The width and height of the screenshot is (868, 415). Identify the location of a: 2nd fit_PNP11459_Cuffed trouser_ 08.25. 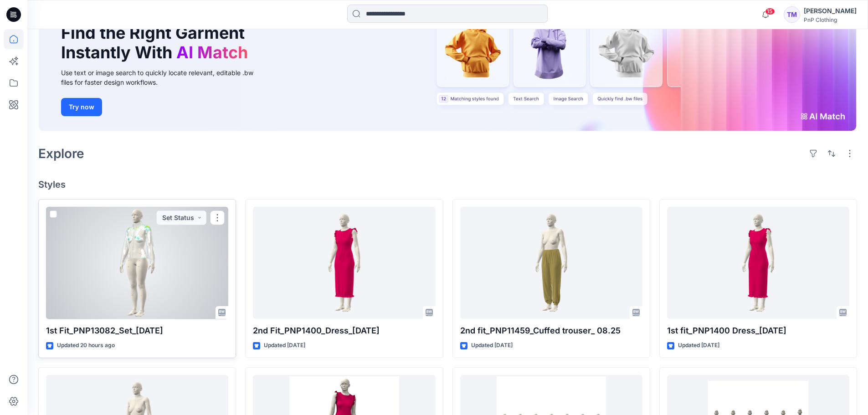
(551, 263).